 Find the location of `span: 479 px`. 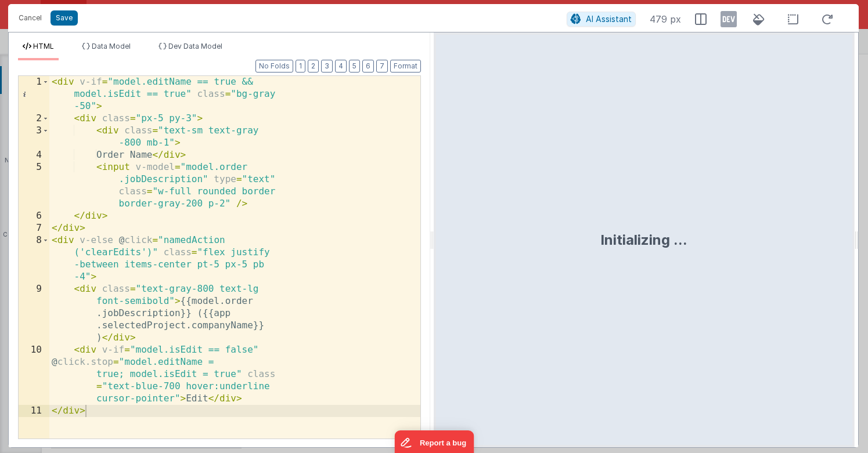

span: 479 px is located at coordinates (666, 19).